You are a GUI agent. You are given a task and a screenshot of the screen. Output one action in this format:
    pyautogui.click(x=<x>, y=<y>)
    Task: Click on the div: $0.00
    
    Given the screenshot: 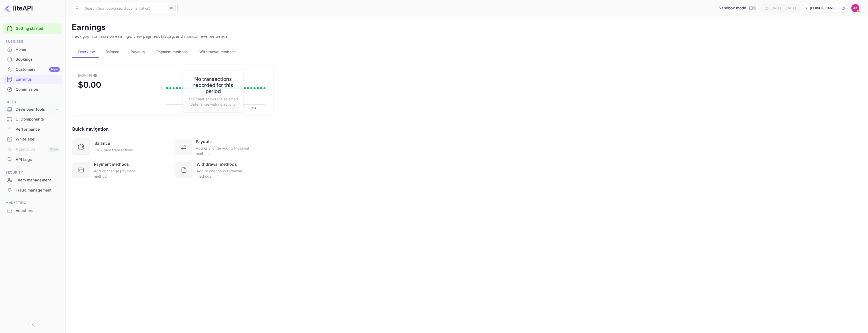 What is the action you would take?
    pyautogui.click(x=90, y=85)
    